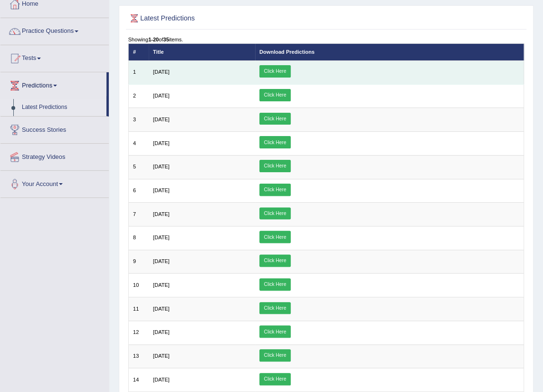 Image resolution: width=543 pixels, height=392 pixels. What do you see at coordinates (153, 40) in the screenshot?
I see `b: 1-20` at bounding box center [153, 40].